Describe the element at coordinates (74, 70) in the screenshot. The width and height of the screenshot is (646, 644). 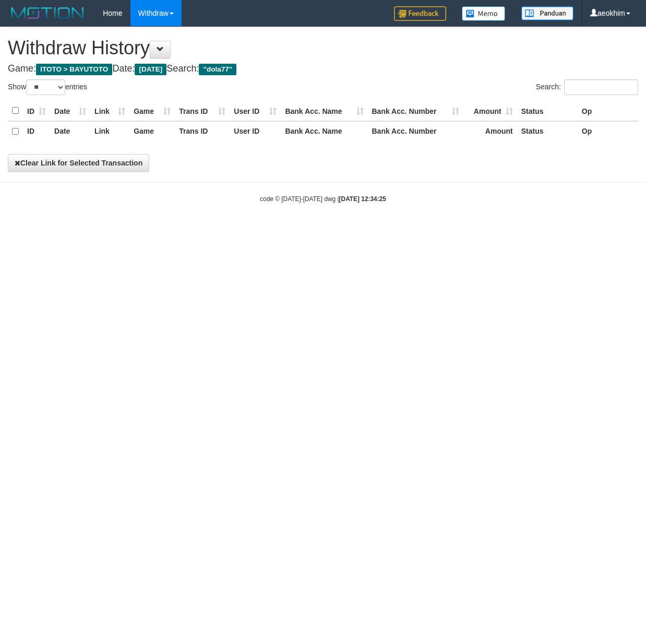
I see `span: ITOTO > BAYUTOTO` at that location.